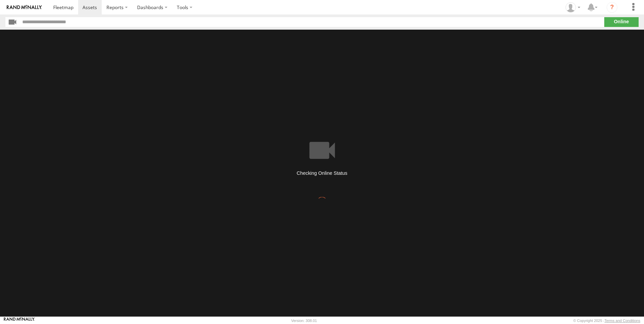 Image resolution: width=644 pixels, height=324 pixels. Describe the element at coordinates (607, 320) in the screenshot. I see `div: © Copyright 2025 -` at that location.